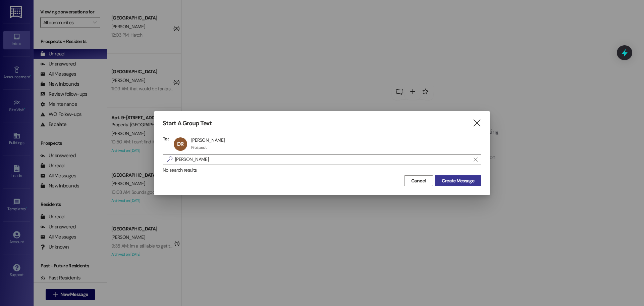  I want to click on button: Create Message, so click(458, 181).